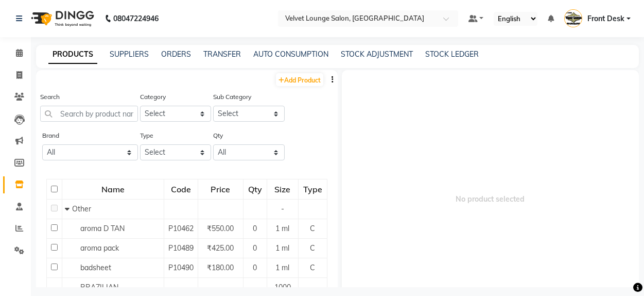 Image resolution: width=644 pixels, height=296 pixels. I want to click on span: Collapse Row, so click(68, 209).